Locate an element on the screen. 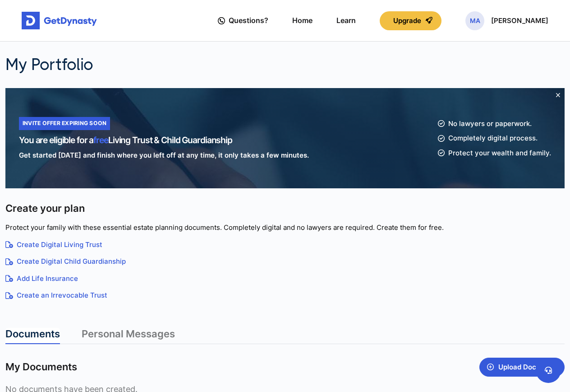 This screenshot has width=570, height=392. a: Completely digital process. is located at coordinates (495, 138).